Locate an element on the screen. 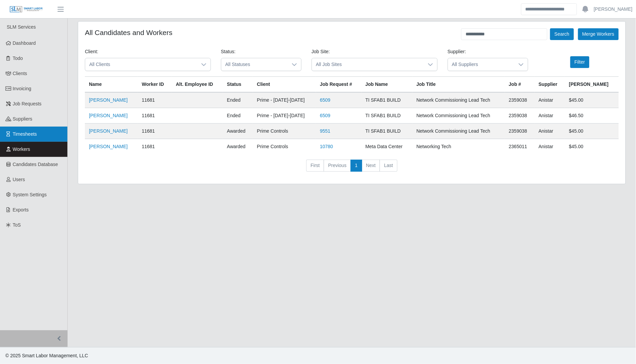 The image size is (636, 364). span: © 2025 Smart Labor Management, LLC is located at coordinates (46, 356).